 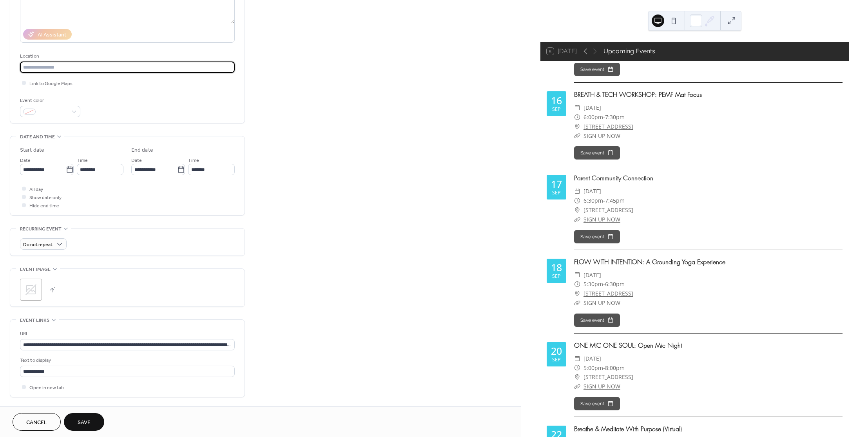 What do you see at coordinates (34, 321) in the screenshot?
I see `span: Event links` at bounding box center [34, 321].